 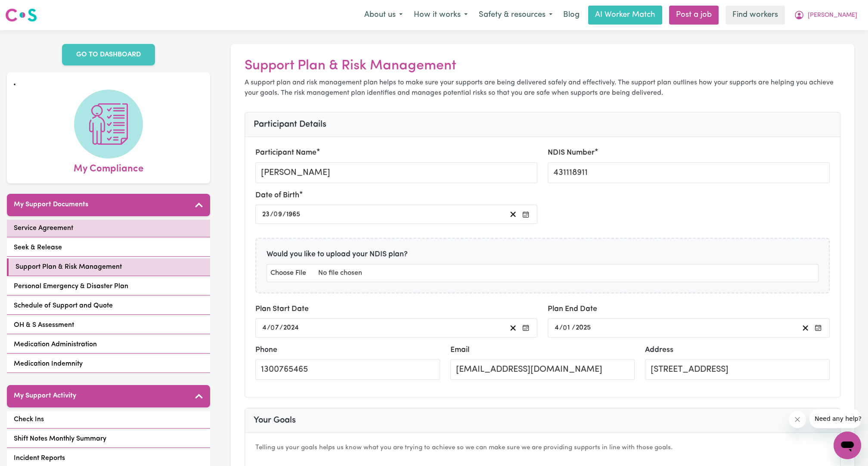 What do you see at coordinates (108, 306) in the screenshot?
I see `a: Schedule of Support and Quote` at bounding box center [108, 306].